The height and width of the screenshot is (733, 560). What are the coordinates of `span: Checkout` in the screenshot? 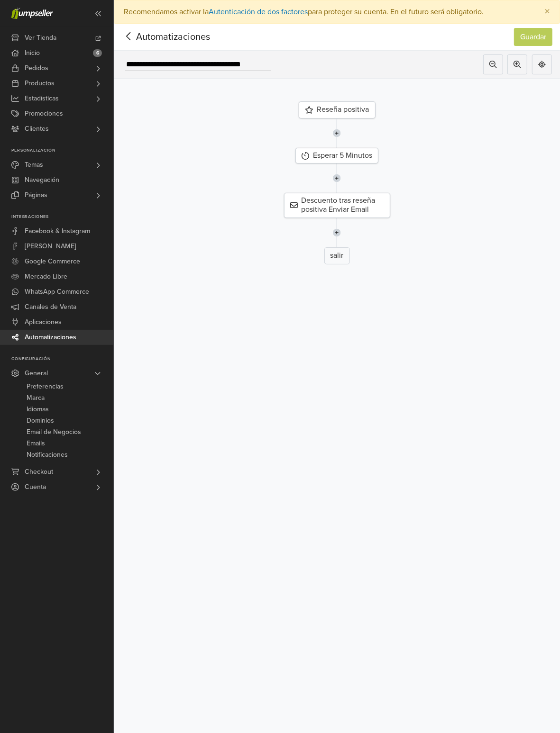 It's located at (39, 472).